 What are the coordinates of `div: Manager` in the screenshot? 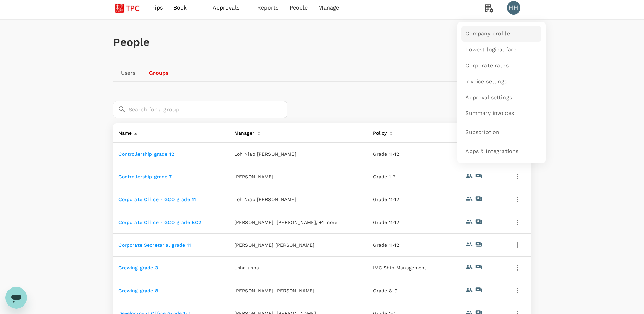 It's located at (243, 131).